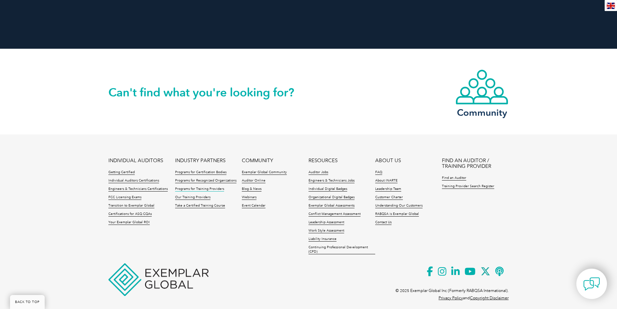 The image size is (617, 309). What do you see at coordinates (454, 178) in the screenshot?
I see `a: Find an Auditor` at bounding box center [454, 178].